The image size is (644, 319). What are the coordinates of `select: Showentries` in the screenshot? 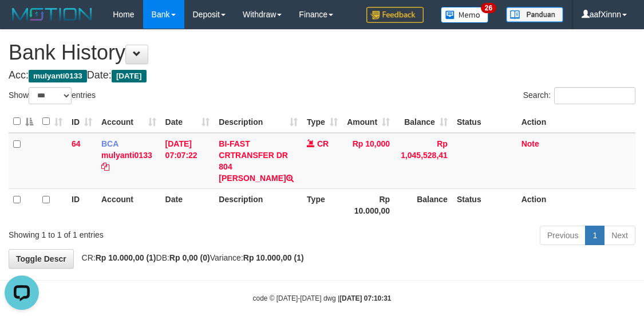 It's located at (50, 96).